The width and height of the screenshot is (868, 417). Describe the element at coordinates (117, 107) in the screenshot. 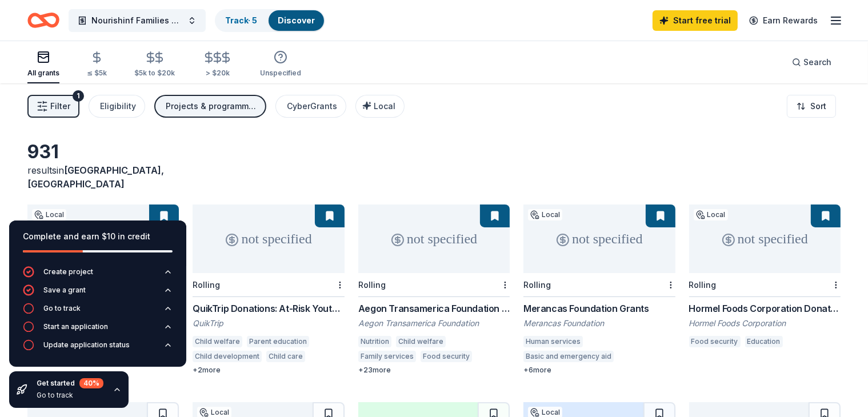

I see `button: Eligibility` at that location.